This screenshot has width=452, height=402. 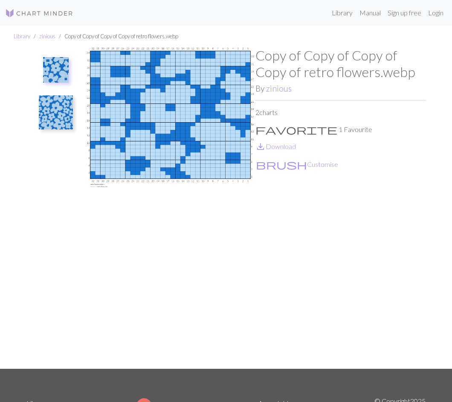 I want to click on a: DownloadDownload, so click(x=275, y=146).